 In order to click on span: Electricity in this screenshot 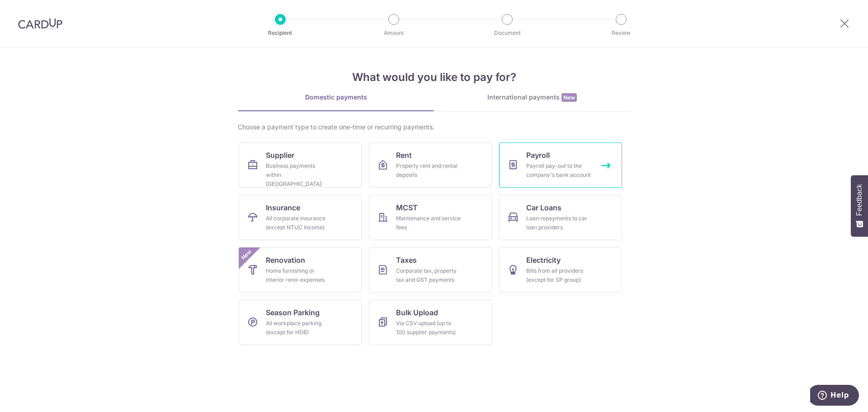, I will do `click(544, 260)`.